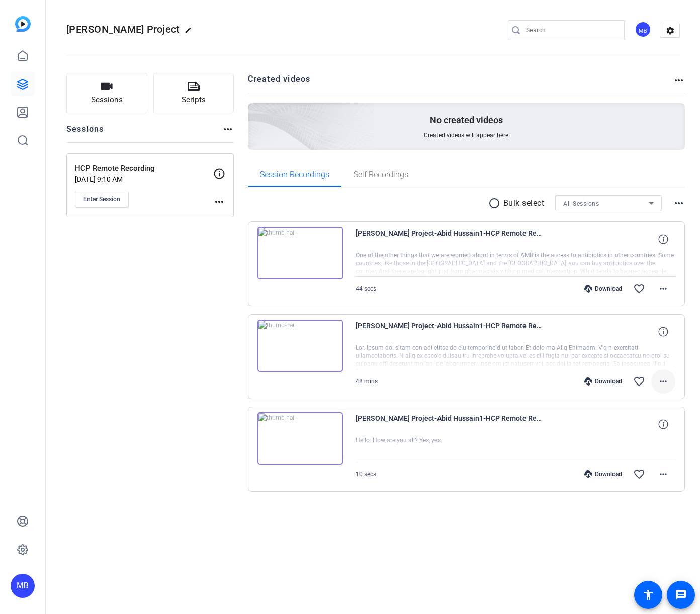  Describe the element at coordinates (255, 113) in the screenshot. I see `img: Creted videos background` at that location.